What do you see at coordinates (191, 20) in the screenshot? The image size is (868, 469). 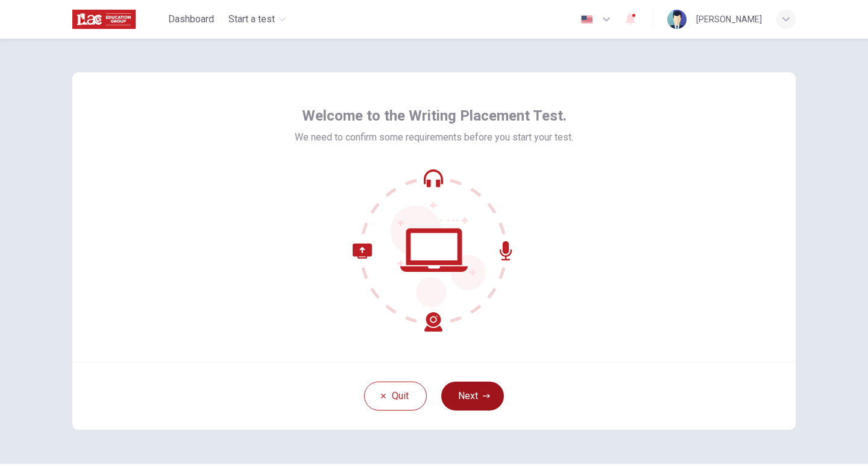 I see `button: Dashboard` at bounding box center [191, 20].